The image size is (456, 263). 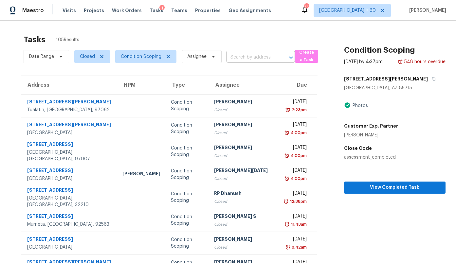 What do you see at coordinates (347, 105) in the screenshot?
I see `img: Artifact Present Icon` at bounding box center [347, 105].